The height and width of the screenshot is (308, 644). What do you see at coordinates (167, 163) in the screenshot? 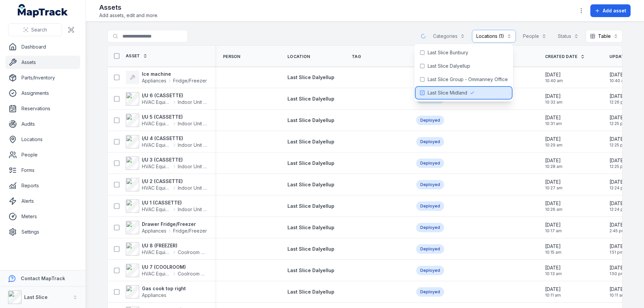
I see `a: I/U 3 (CASSETTE)HVAC EquipmentIndoor Unit (Fan Coil)` at bounding box center [167, 163].